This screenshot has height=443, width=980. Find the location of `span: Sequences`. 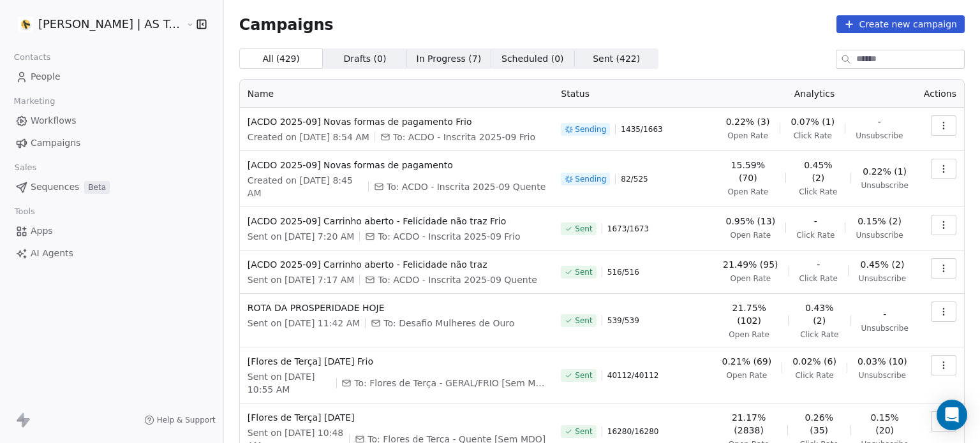

span: Sequences is located at coordinates (55, 187).